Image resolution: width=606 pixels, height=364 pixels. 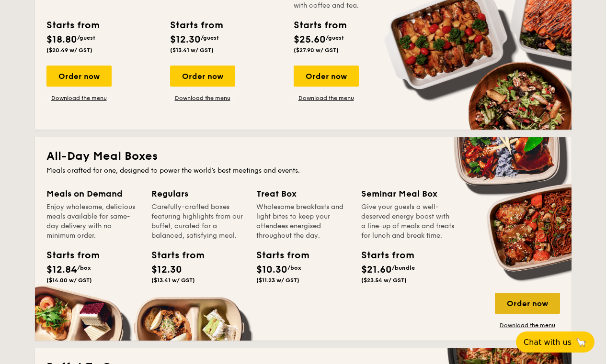 What do you see at coordinates (403, 268) in the screenshot?
I see `span: /bundle` at bounding box center [403, 268].